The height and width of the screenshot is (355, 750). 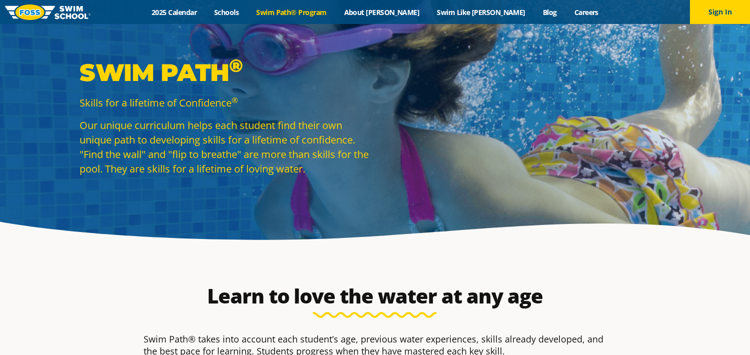 What do you see at coordinates (48, 12) in the screenshot?
I see `img: FOSS Swim School Logo` at bounding box center [48, 12].